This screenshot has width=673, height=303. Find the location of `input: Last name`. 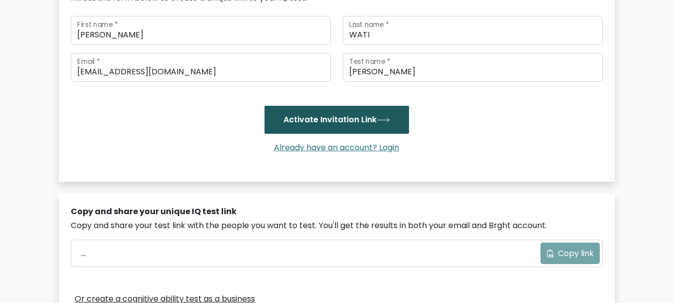

input: Last name is located at coordinates (473, 30).